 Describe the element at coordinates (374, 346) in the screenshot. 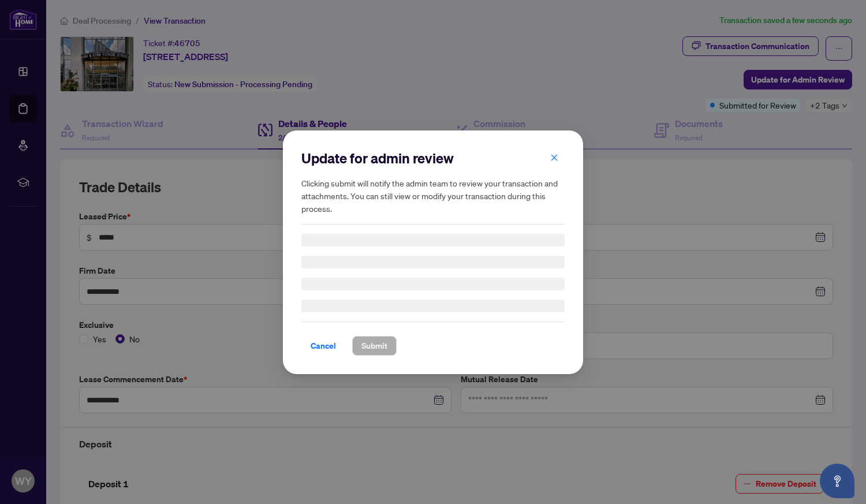

I see `button: Submit` at that location.